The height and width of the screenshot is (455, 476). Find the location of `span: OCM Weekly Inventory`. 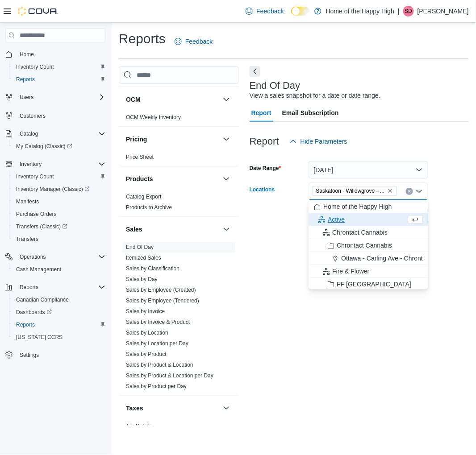

span: OCM Weekly Inventory is located at coordinates (153, 117).